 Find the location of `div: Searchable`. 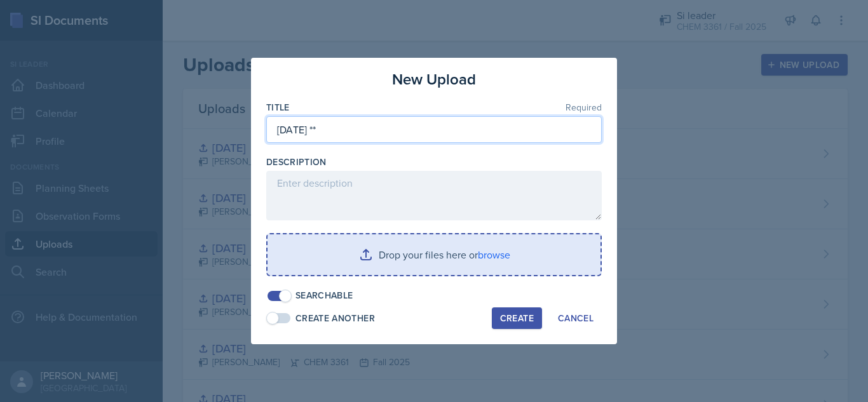

div: Searchable is located at coordinates (324, 295).